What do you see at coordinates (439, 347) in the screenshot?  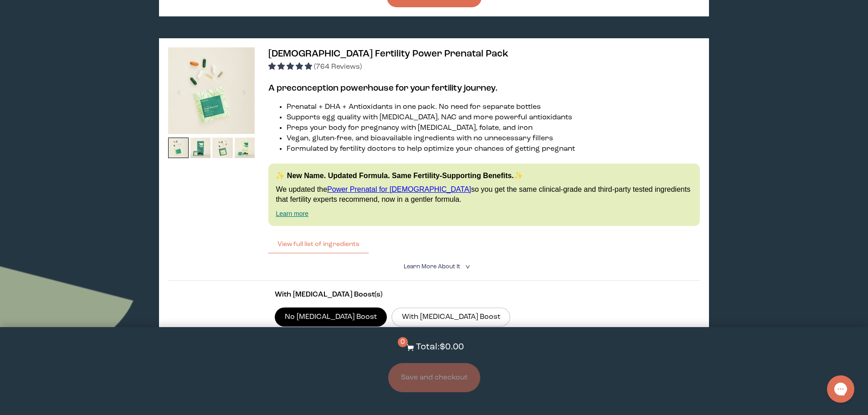 I see `p: Total: $0.00` at bounding box center [439, 347].